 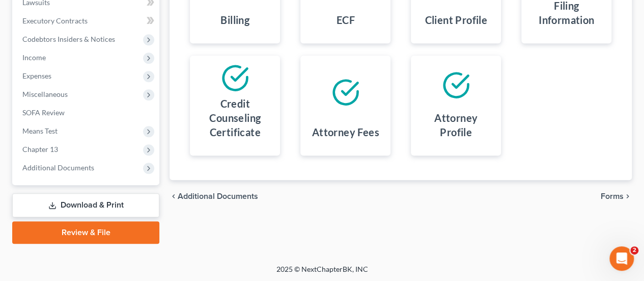 What do you see at coordinates (456, 20) in the screenshot?
I see `h4: Client Profile` at bounding box center [456, 20].